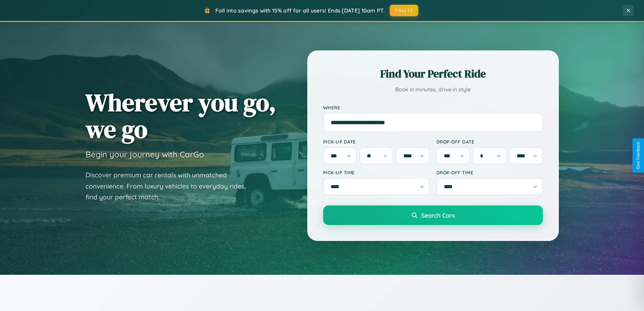  Describe the element at coordinates (490, 172) in the screenshot. I see `label: Drop-off Time` at that location.